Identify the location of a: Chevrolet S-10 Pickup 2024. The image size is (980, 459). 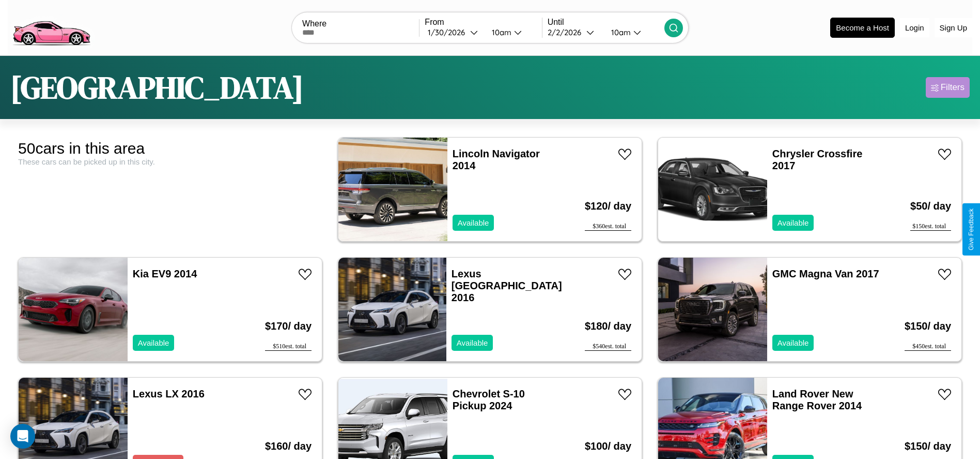
(489, 399).